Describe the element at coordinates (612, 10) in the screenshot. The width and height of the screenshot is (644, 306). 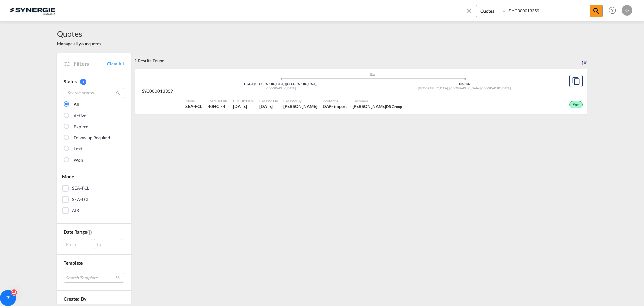
I see `span: Help` at that location.